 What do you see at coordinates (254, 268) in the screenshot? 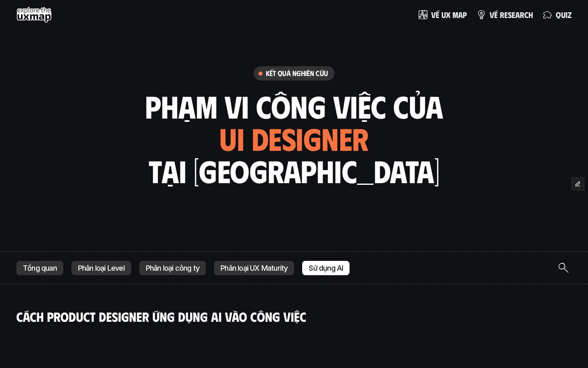
I see `p: Phân loại UX Maturity` at bounding box center [254, 268].